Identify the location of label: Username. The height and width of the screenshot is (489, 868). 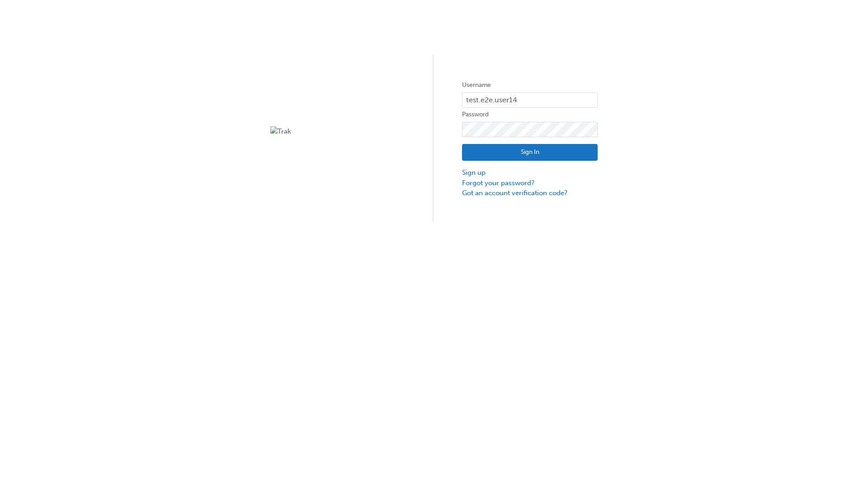
(530, 85).